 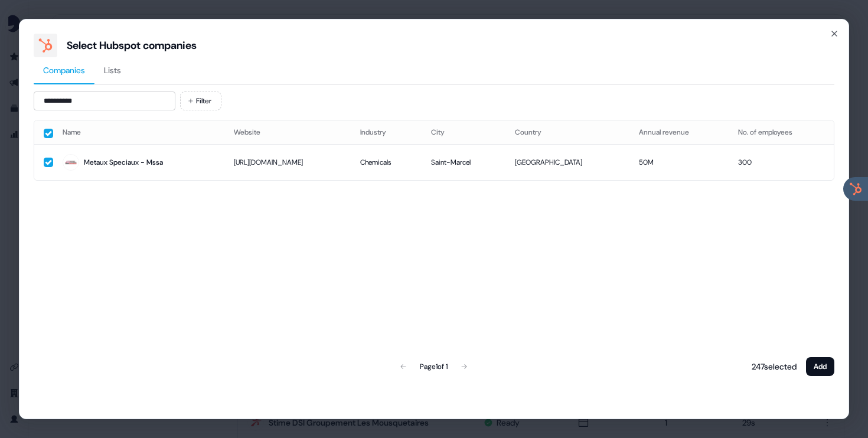 What do you see at coordinates (781, 162) in the screenshot?
I see `td: 300` at bounding box center [781, 162].